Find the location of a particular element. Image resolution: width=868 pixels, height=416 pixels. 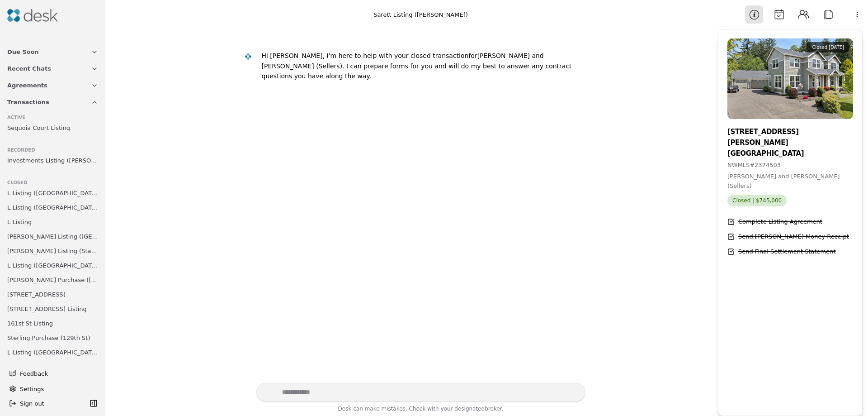

span: L Listing is located at coordinates (19, 222).